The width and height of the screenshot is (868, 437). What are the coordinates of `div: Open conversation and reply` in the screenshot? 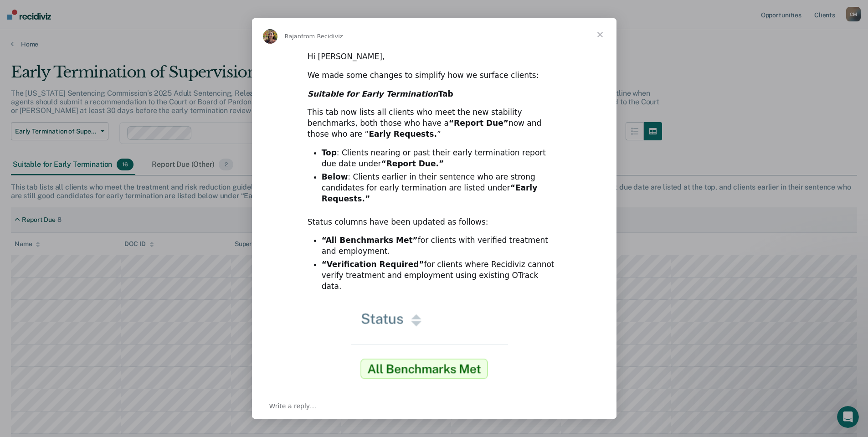 It's located at (434, 406).